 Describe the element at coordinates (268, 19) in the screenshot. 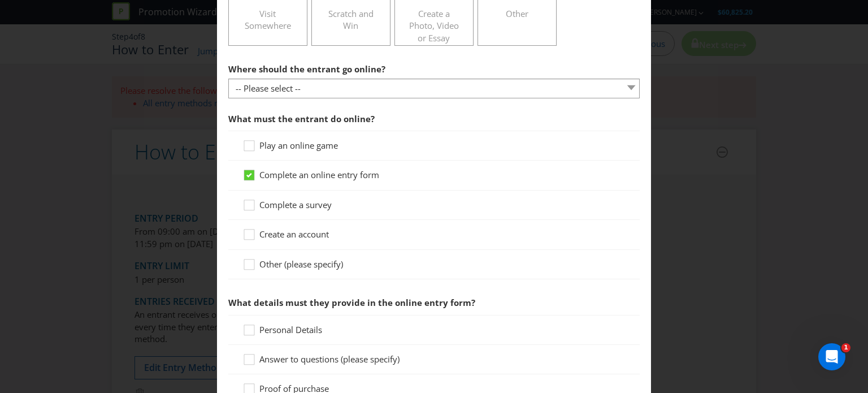

I see `span: Visit Somewhere` at that location.